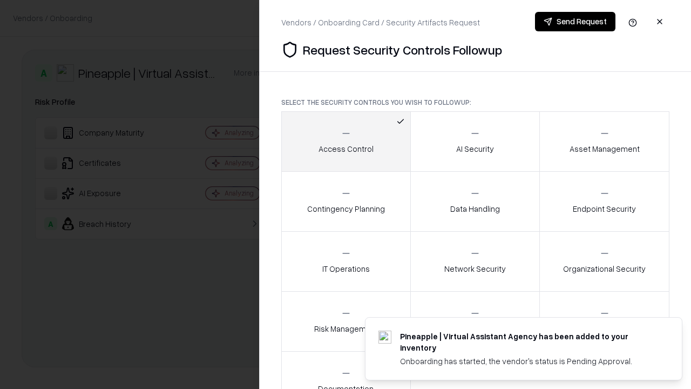 This screenshot has height=389, width=691. What do you see at coordinates (346, 141) in the screenshot?
I see `button: Access Control` at bounding box center [346, 141].